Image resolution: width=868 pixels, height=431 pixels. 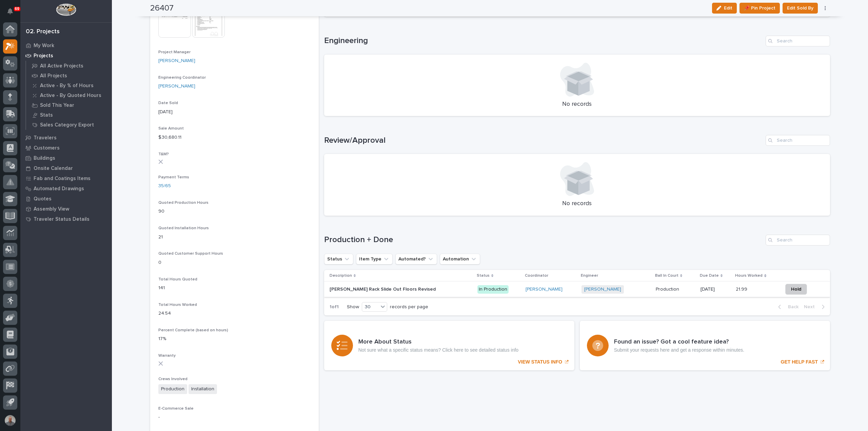 I want to click on p: Submit your requests here and get a response within minutes., so click(x=679, y=350).